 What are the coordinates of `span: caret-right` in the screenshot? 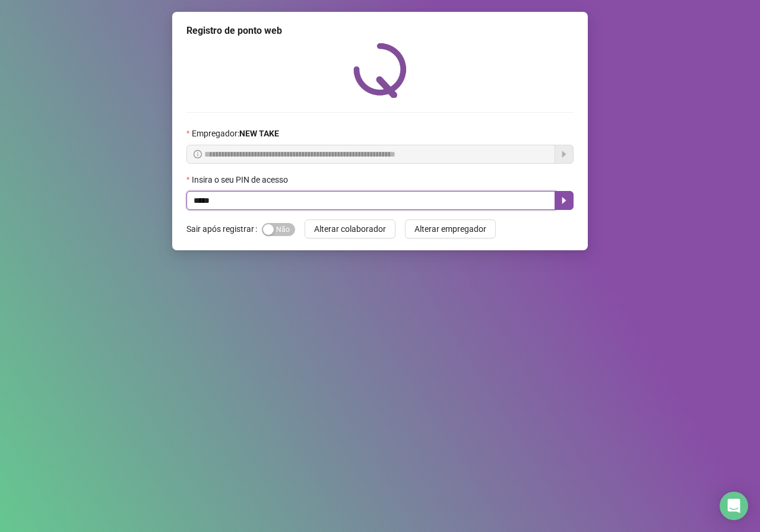 It's located at (564, 201).